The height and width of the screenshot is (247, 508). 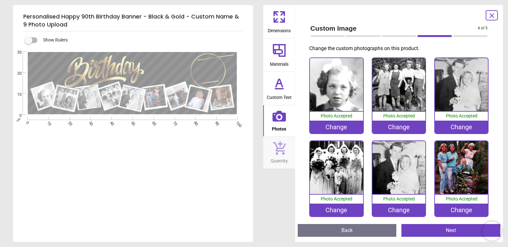 I want to click on span: 70, so click(x=174, y=122).